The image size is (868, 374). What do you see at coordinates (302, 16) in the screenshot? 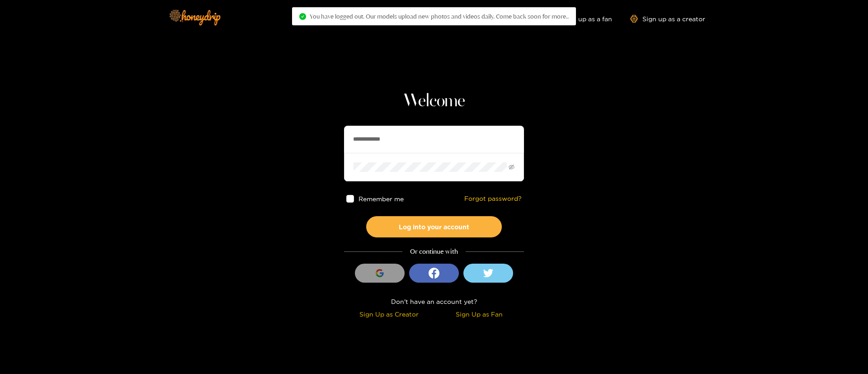
I see `span: check-circle` at bounding box center [302, 16].